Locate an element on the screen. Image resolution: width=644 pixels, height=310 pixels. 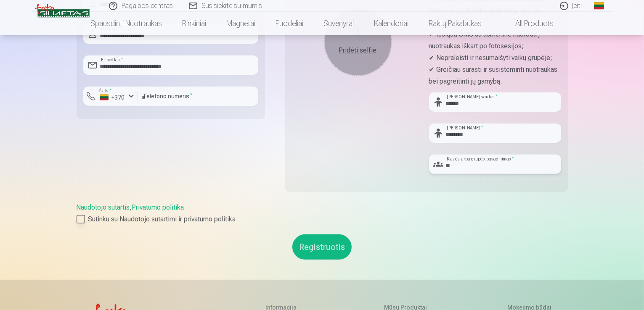
p: ✔ Greičiau surasti ir susisteminti nuotraukas bei pagreitinti jų gamybą. is located at coordinates (495, 76).